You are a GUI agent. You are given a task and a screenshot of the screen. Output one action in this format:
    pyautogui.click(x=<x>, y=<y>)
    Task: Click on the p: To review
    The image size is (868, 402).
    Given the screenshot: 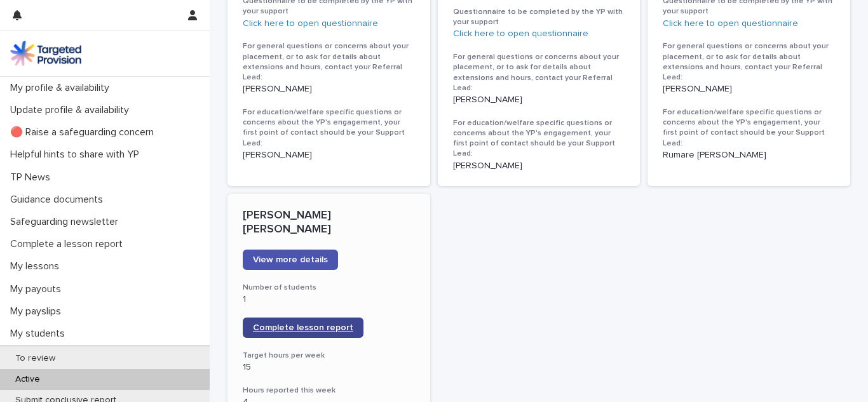 What is the action you would take?
    pyautogui.click(x=35, y=358)
    